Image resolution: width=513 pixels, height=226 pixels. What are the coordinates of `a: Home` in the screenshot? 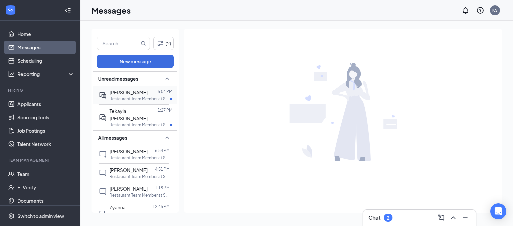 It's located at (46, 34).